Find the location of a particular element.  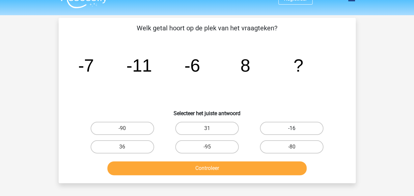

button: Controleer is located at coordinates (207, 168).